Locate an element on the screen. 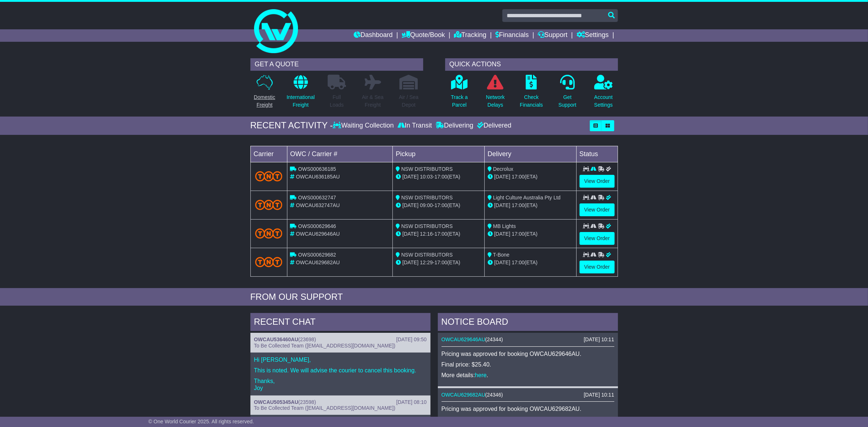 The image size is (868, 427). span: MB Lights is located at coordinates (505, 226).